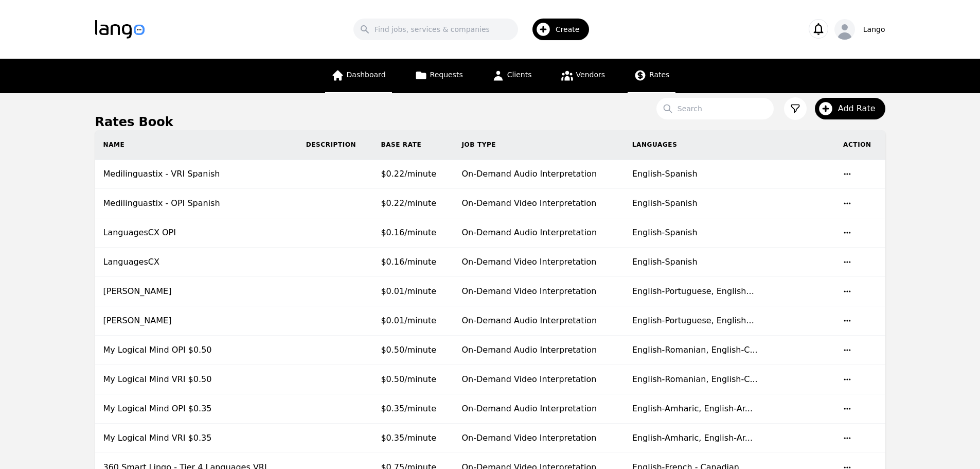 This screenshot has height=469, width=980. I want to click on td: My Logical Mind OPI $0.35, so click(196, 409).